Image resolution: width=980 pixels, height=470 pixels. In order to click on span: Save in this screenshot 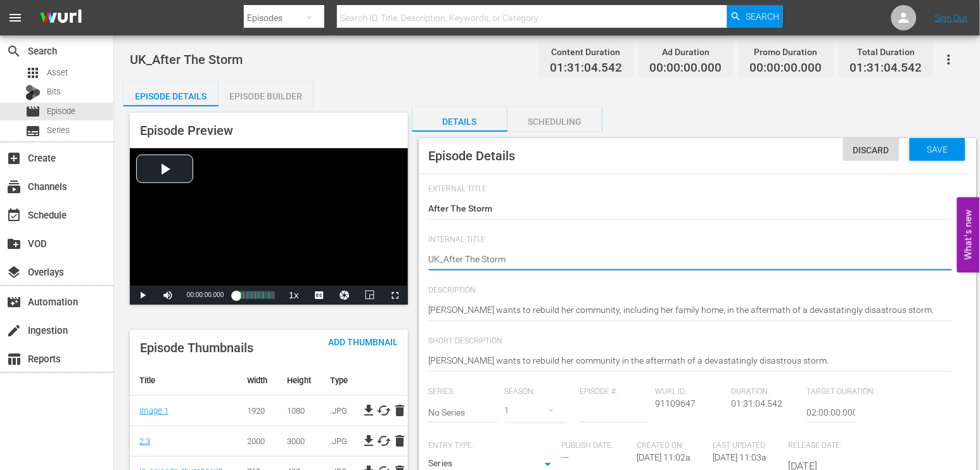, I will do `click(936, 150)`.